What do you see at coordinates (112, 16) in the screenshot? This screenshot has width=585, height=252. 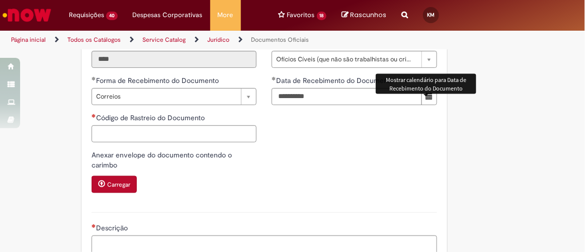 I see `span: 40` at bounding box center [112, 16].